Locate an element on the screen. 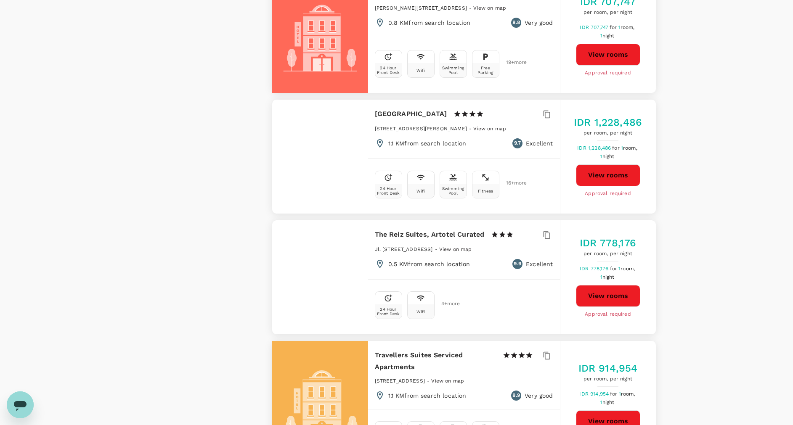 This screenshot has width=793, height=425. span: IDR 707,747 is located at coordinates (594, 27).